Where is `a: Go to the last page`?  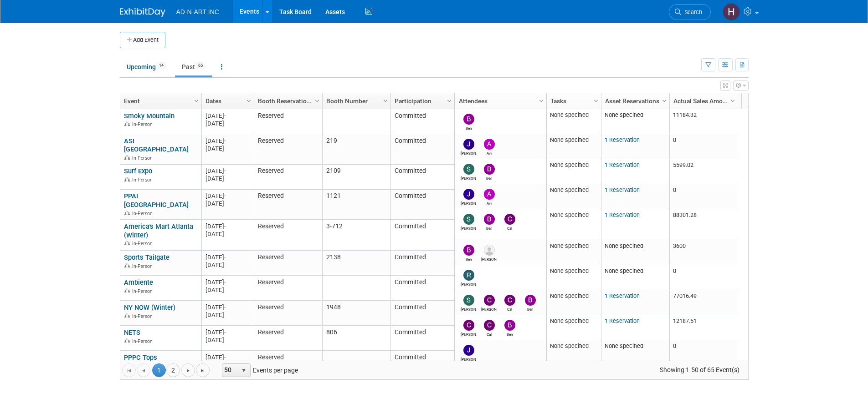 a: Go to the last page is located at coordinates (203, 370).